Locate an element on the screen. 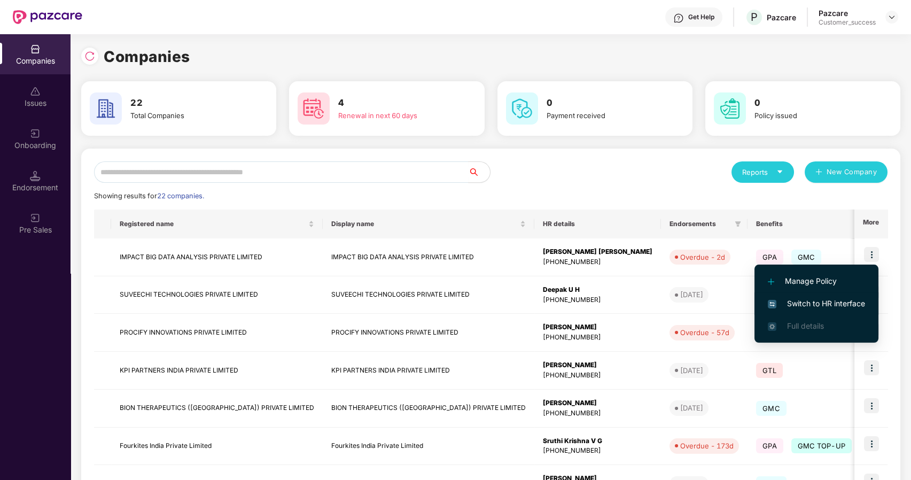 The image size is (911, 480). h3: 22 is located at coordinates (188, 103).